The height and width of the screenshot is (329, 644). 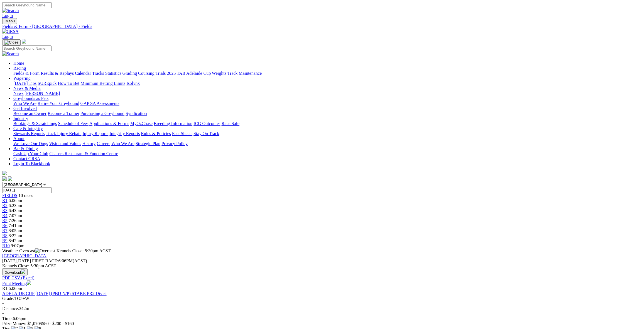 I want to click on a: Stay On Track, so click(x=206, y=133).